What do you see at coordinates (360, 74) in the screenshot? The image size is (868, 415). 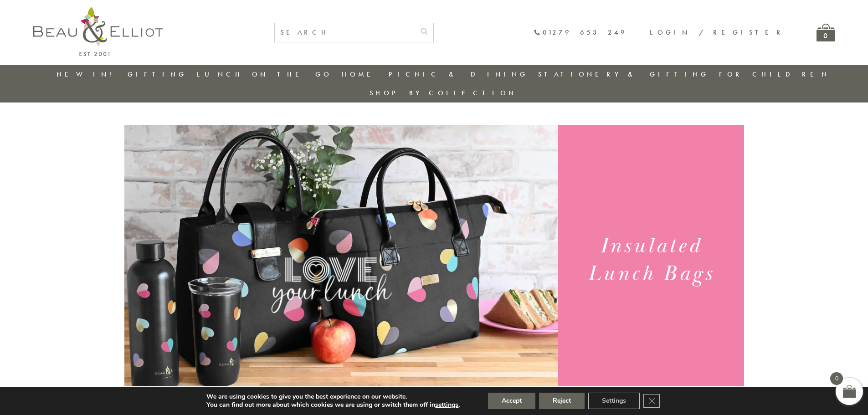 I see `a: Home` at bounding box center [360, 74].